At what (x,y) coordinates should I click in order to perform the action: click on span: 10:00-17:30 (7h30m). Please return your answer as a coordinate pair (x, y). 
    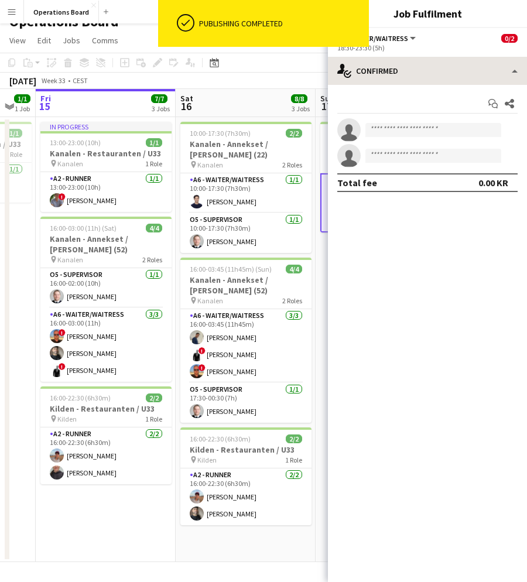
    Looking at the image, I should click on (220, 133).